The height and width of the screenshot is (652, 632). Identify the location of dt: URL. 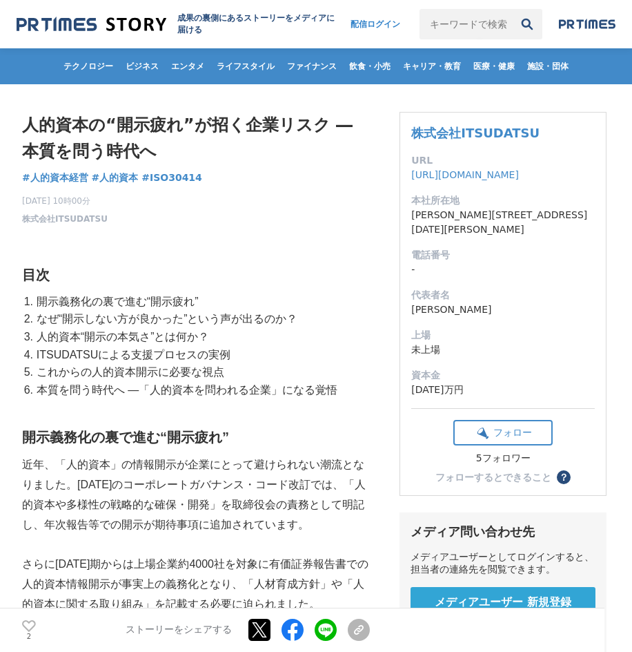
(503, 160).